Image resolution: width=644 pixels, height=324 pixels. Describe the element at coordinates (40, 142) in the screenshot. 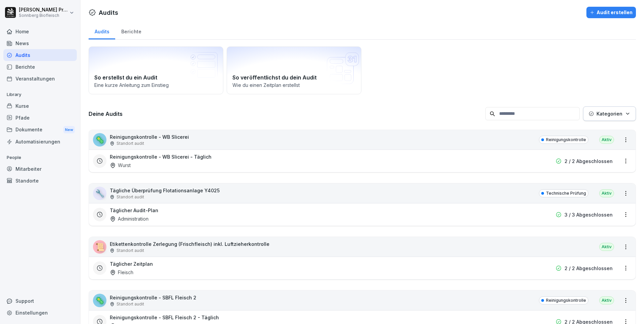

I see `div: Automatisierungen` at that location.